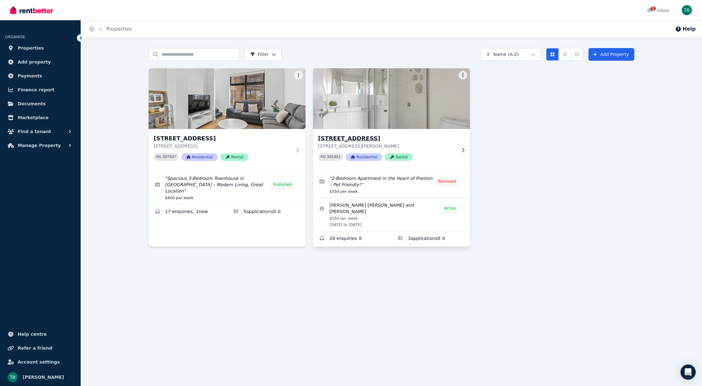 This screenshot has width=702, height=386. I want to click on button: Manage Property, so click(40, 146).